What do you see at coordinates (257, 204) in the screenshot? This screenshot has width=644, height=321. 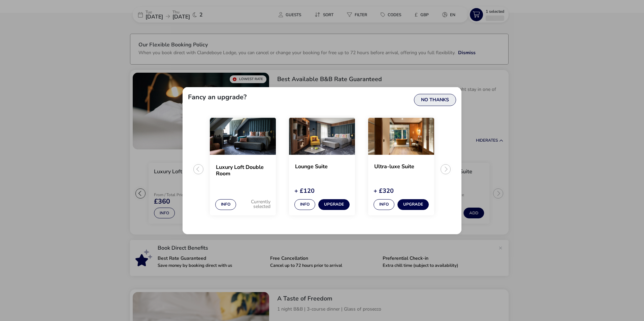 I see `div: Currently selected` at bounding box center [257, 204].